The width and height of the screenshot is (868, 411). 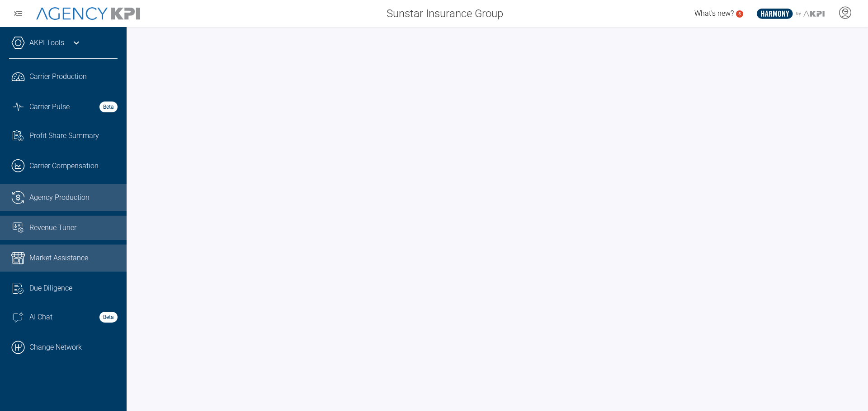 What do you see at coordinates (47, 43) in the screenshot?
I see `a: AKPI Tools` at bounding box center [47, 43].